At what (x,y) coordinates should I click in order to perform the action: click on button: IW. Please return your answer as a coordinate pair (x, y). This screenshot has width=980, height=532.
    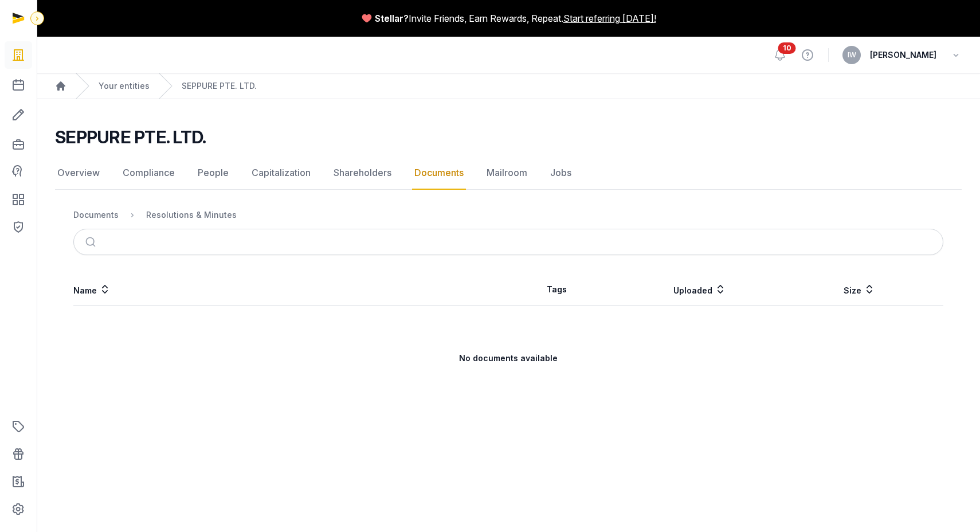
    Looking at the image, I should click on (852, 55).